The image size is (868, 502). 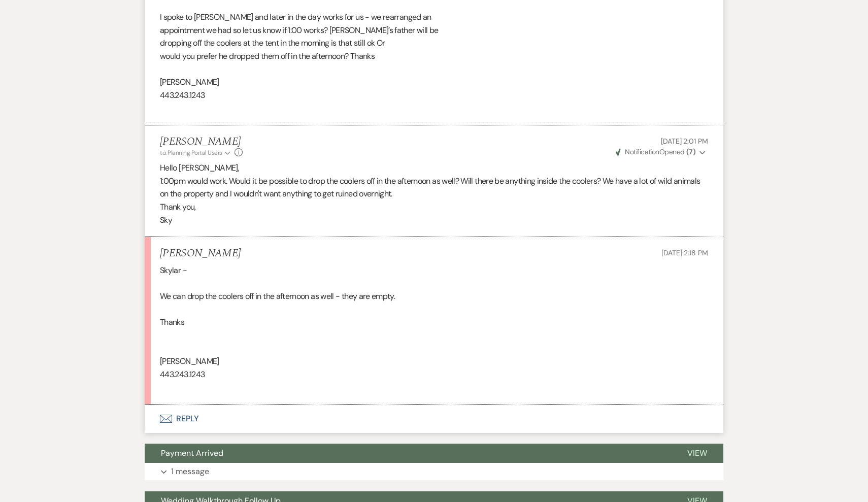 What do you see at coordinates (196, 153) in the screenshot?
I see `button: to: Planning Portal Users` at bounding box center [196, 153].